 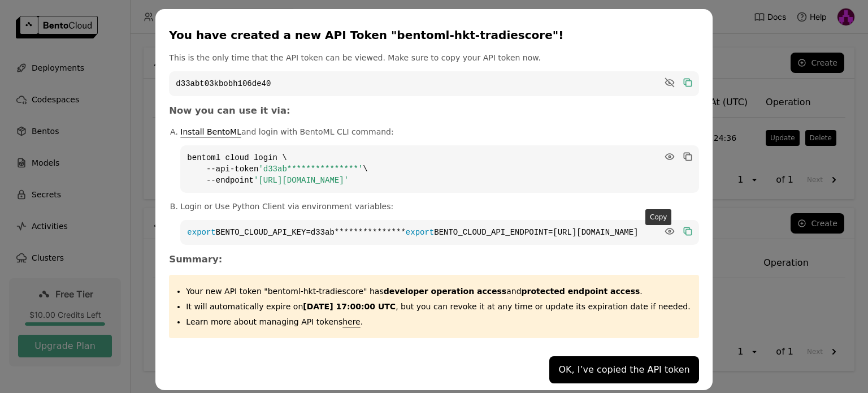 What do you see at coordinates (439, 132) in the screenshot?
I see `p: and login with BentoML CLI command:` at bounding box center [439, 132].